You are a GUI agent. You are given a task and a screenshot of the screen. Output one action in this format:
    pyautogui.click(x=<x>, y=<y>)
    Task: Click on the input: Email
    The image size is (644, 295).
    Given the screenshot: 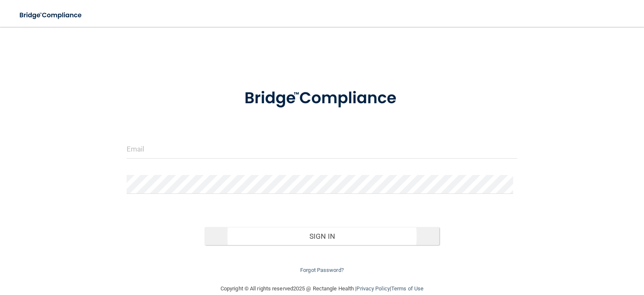 What is the action you would take?
    pyautogui.click(x=322, y=149)
    